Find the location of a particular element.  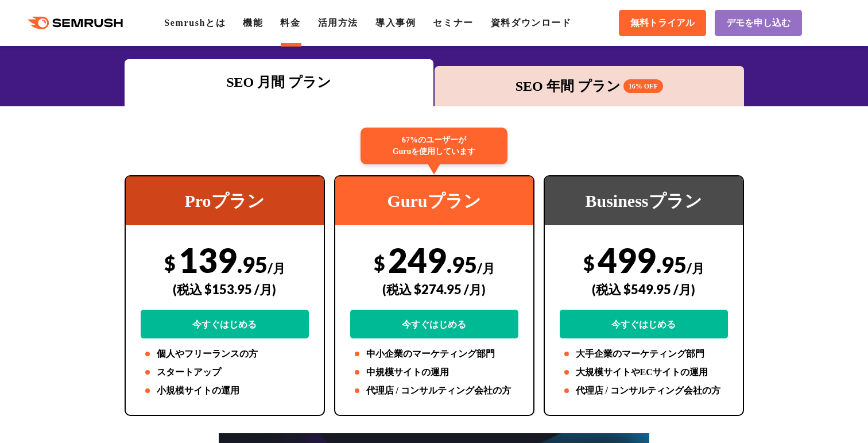

a: 活用方法 is located at coordinates (338, 22).